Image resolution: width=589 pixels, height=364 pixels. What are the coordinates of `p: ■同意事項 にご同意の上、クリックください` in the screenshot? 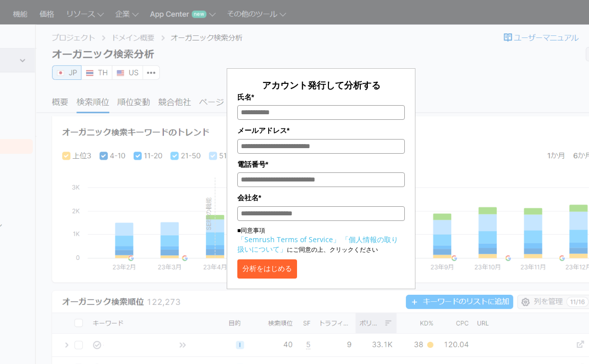 It's located at (322, 240).